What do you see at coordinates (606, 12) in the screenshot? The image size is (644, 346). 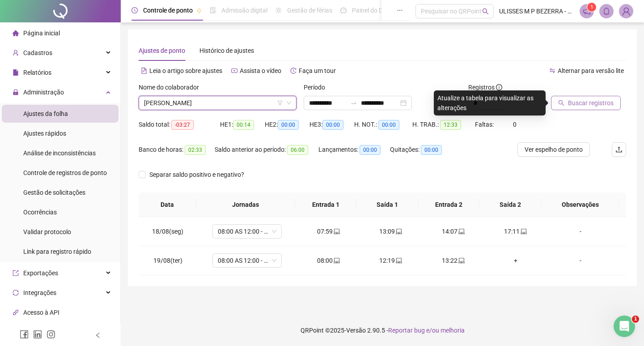 I see `span: bell` at bounding box center [606, 12].